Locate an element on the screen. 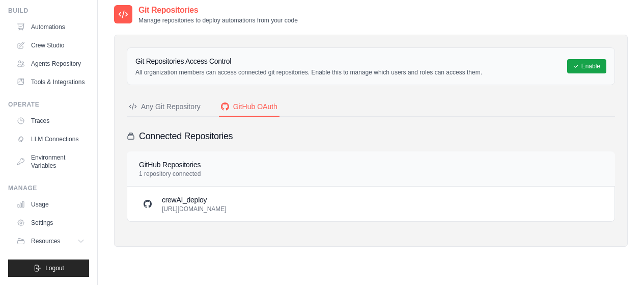 The width and height of the screenshot is (644, 285). p: All organization members can access connected git repositories. Enable this to manage which users... is located at coordinates (308, 72).